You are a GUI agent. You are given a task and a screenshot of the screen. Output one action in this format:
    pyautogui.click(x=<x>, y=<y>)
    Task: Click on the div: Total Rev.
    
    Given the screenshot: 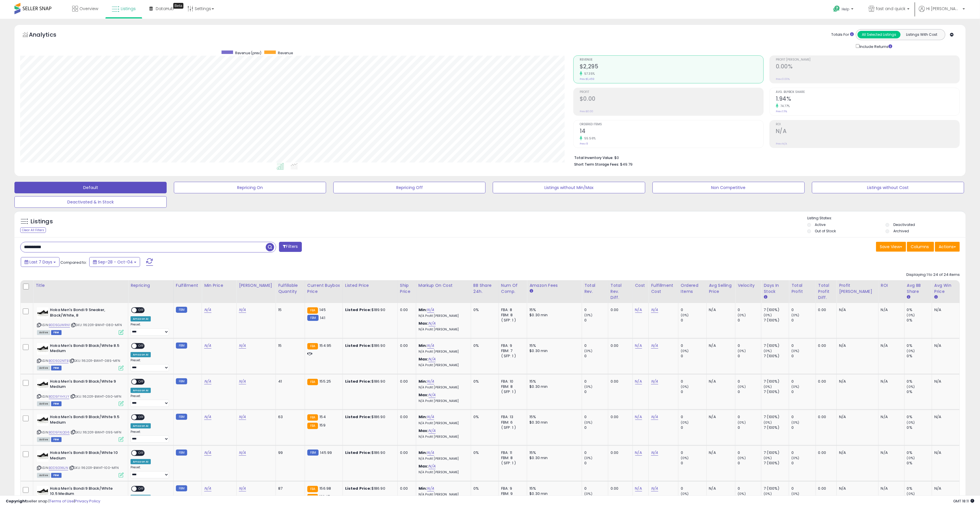 What is the action you would take?
    pyautogui.click(x=595, y=288)
    